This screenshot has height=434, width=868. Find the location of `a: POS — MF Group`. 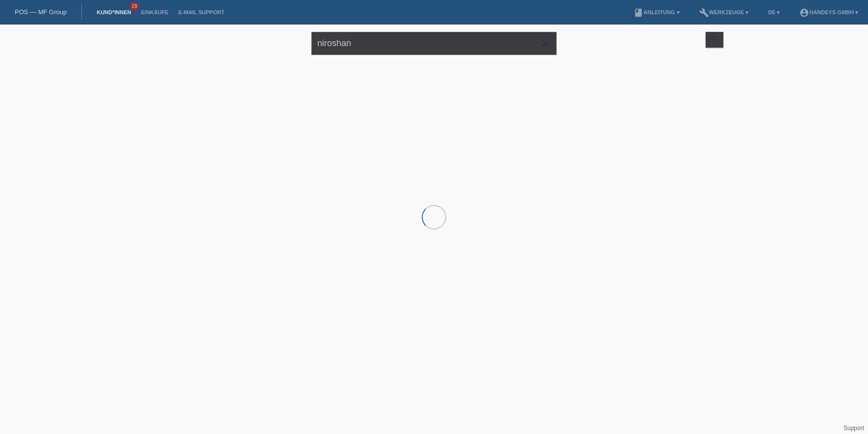

a: POS — MF Group is located at coordinates (41, 12).